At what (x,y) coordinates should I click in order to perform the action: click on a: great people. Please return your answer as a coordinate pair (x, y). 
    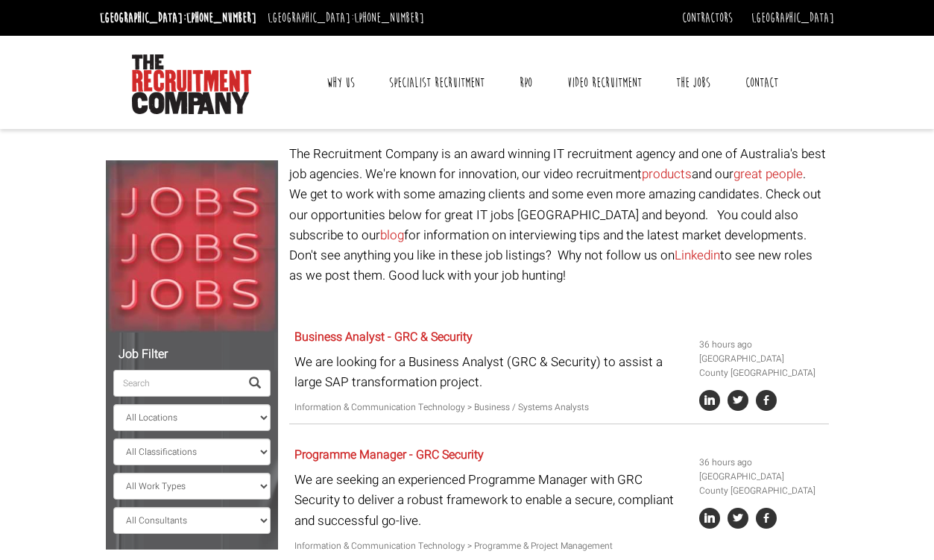
    Looking at the image, I should click on (768, 174).